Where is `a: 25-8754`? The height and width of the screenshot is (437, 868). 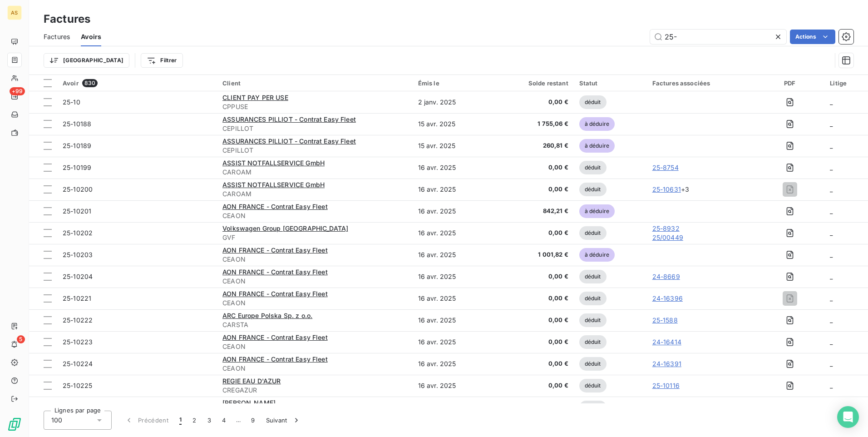 a: 25-8754 is located at coordinates (665, 168).